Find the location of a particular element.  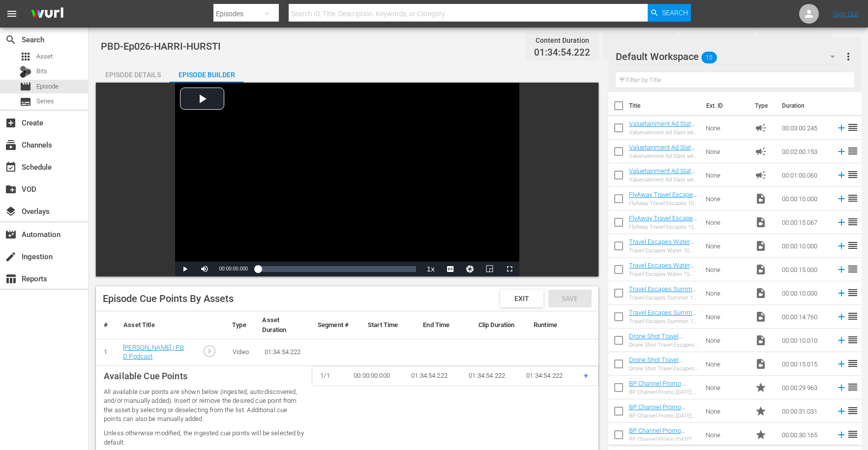

div: FlyAway Travel Escapes 10 Seconds is located at coordinates (664, 203).